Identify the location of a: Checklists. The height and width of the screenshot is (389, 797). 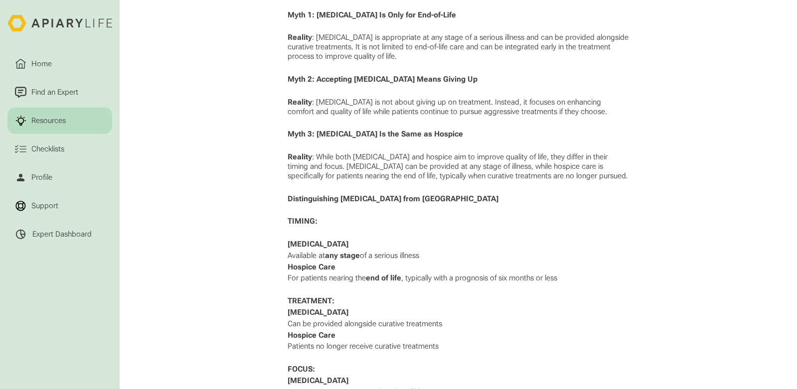
(59, 149).